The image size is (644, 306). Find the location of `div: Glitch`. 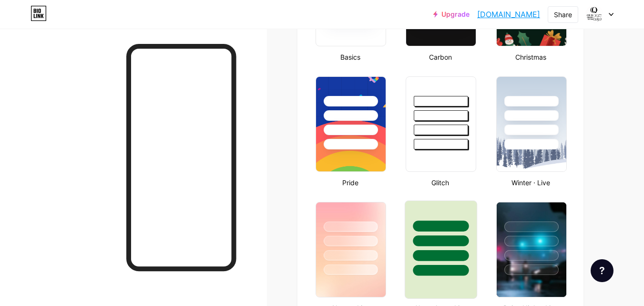

div: Glitch is located at coordinates (440, 182).